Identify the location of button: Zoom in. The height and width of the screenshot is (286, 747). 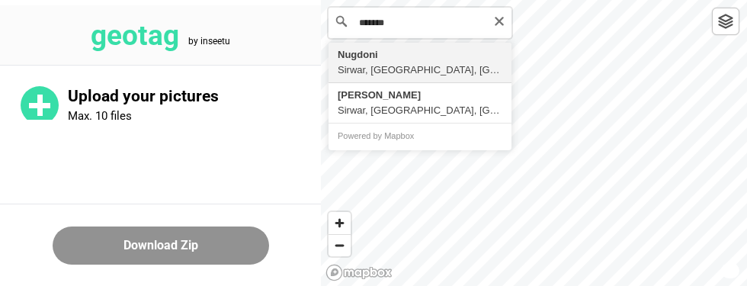
(339, 223).